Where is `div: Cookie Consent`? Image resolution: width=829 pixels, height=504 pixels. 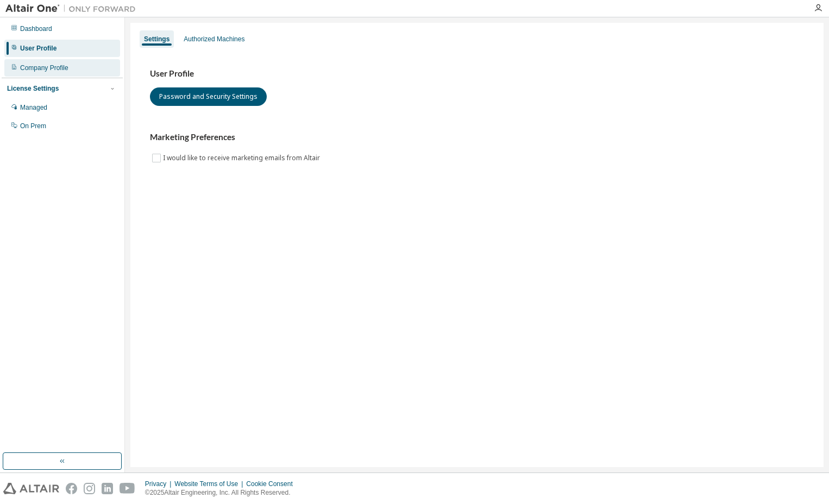 div: Cookie Consent is located at coordinates (272, 483).